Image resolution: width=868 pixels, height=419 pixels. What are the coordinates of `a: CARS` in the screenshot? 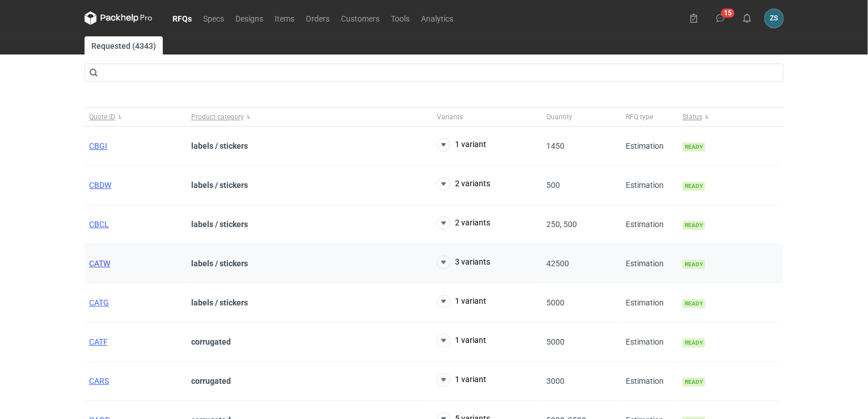 It's located at (99, 381).